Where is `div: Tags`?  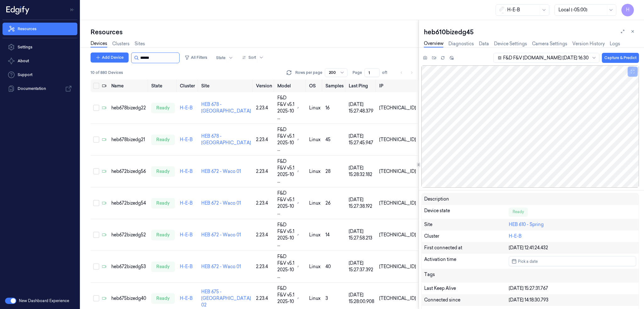
div: Tags is located at coordinates (467, 276).